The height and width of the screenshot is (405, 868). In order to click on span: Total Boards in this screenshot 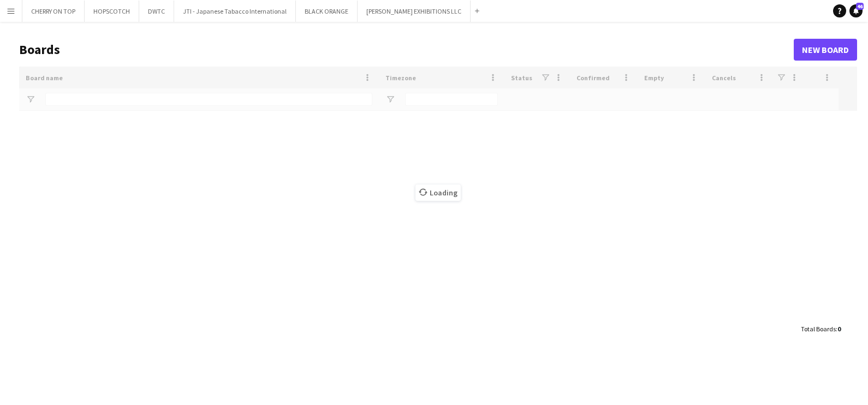, I will do `click(818, 328)`.